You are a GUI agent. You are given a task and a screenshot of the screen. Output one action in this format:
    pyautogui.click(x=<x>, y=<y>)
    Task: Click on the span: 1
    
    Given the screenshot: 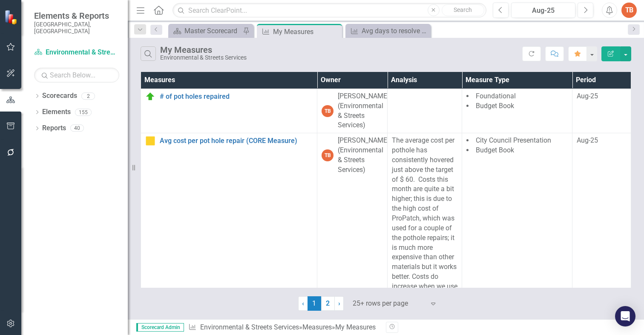 What is the action you would take?
    pyautogui.click(x=314, y=303)
    